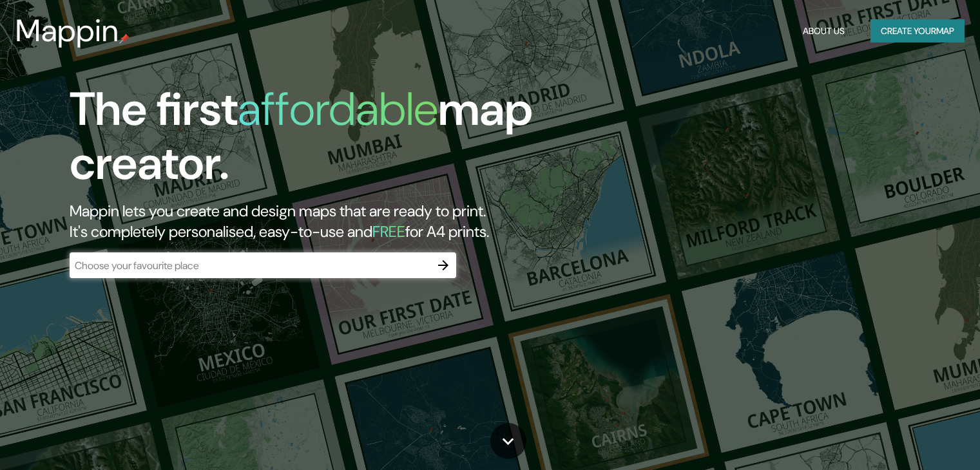 This screenshot has height=470, width=980. What do you see at coordinates (389, 232) in the screenshot?
I see `h5: FREE` at bounding box center [389, 232].